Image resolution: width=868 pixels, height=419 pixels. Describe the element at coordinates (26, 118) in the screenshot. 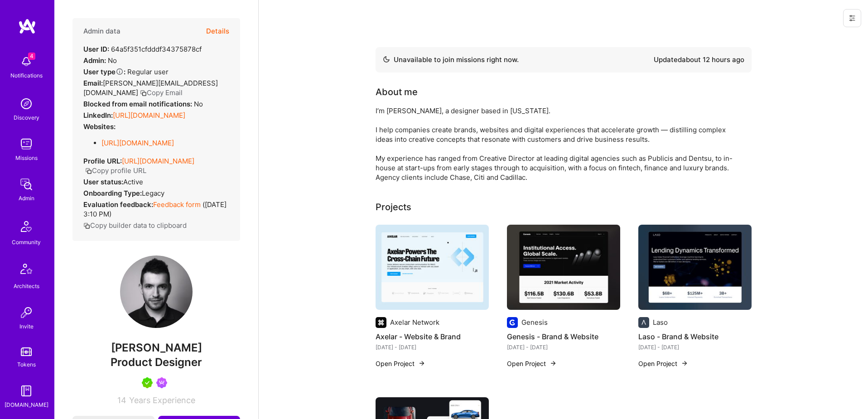

I see `div: Discovery` at that location.